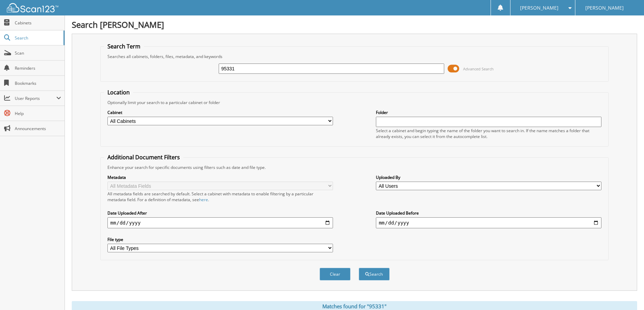 The height and width of the screenshot is (310, 644). What do you see at coordinates (478, 69) in the screenshot?
I see `span: Advanced Search` at bounding box center [478, 69].